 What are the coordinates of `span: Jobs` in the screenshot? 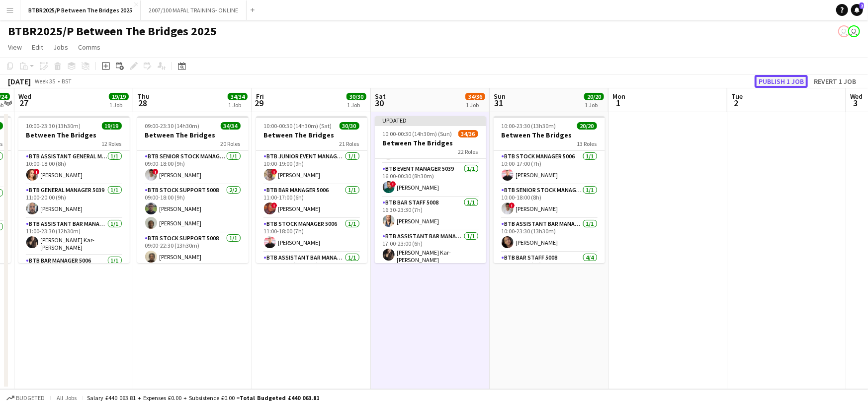 It's located at (60, 47).